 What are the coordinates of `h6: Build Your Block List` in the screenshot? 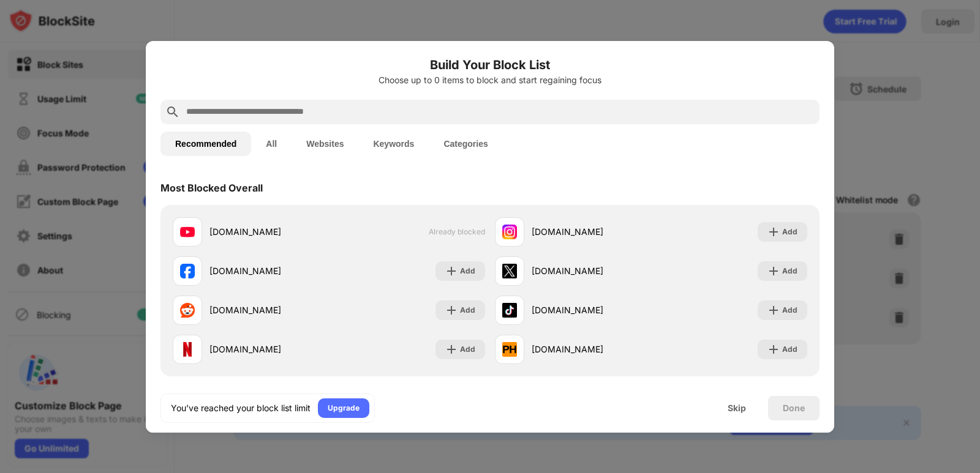 It's located at (490, 65).